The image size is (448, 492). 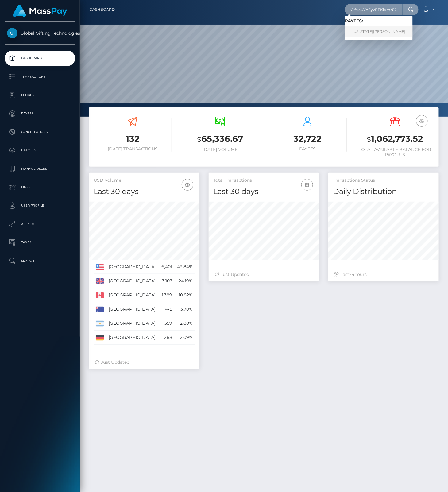 What do you see at coordinates (40, 114) in the screenshot?
I see `a: Payees` at bounding box center [40, 114].